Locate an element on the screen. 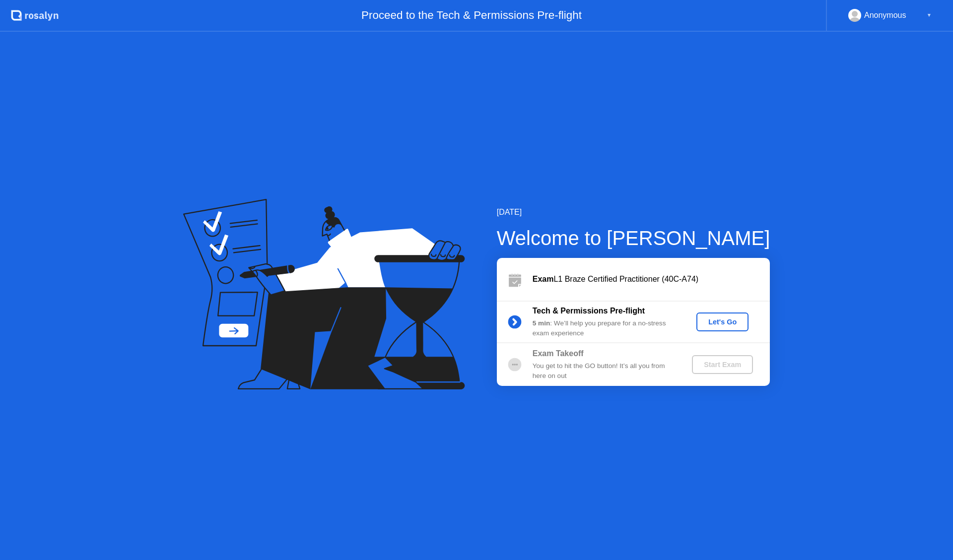 The width and height of the screenshot is (953, 560). b: Tech & Permissions Pre-flight is located at coordinates (589, 310).